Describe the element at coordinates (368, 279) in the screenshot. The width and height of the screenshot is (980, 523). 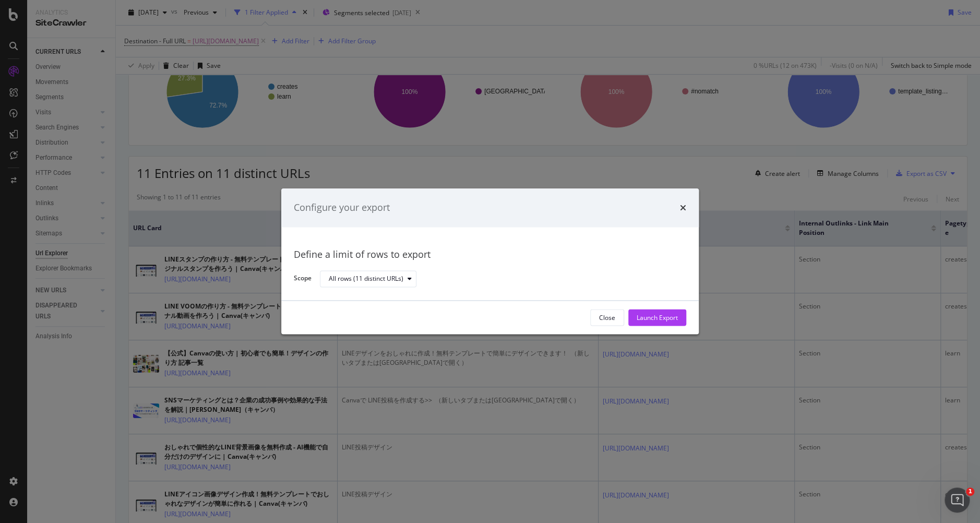
I see `button: All rows (11 distinct URLs)` at that location.